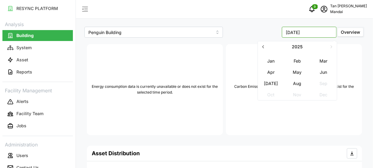 Image resolution: width=373 pixels, height=168 pixels. What do you see at coordinates (348, 12) in the screenshot?
I see `p: Mandai` at bounding box center [348, 12].